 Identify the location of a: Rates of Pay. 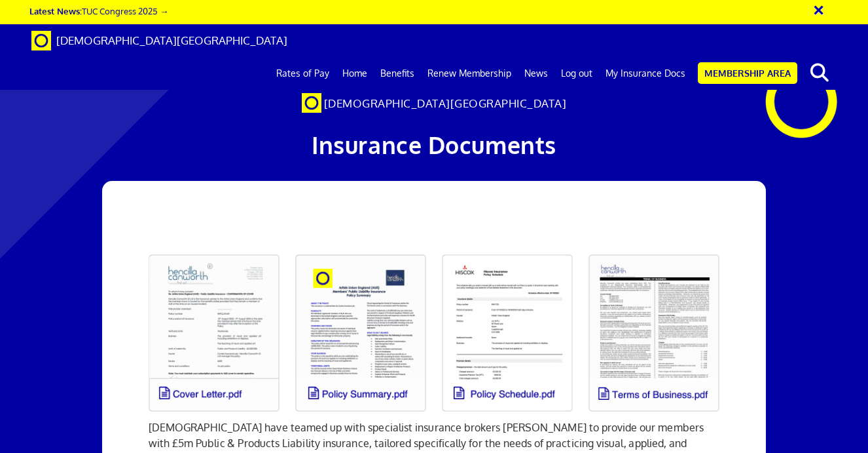
(303, 73).